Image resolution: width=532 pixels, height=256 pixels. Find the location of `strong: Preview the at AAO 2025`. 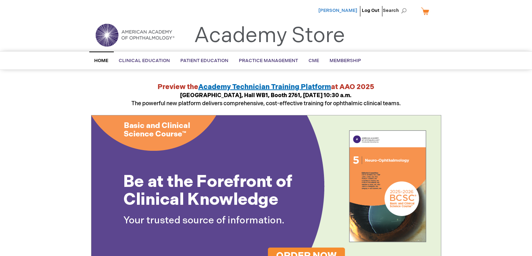

strong: Preview the at AAO 2025 is located at coordinates (266, 87).